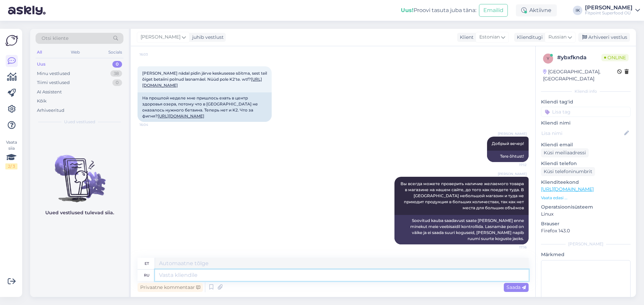  What do you see at coordinates (582, 133) in the screenshot?
I see `input: Lisa nimi` at bounding box center [582, 133].